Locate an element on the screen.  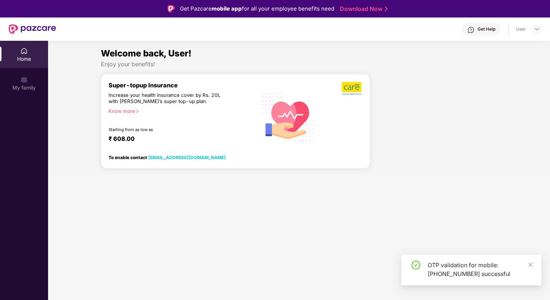
div: To enable contact is located at coordinates (167, 157).